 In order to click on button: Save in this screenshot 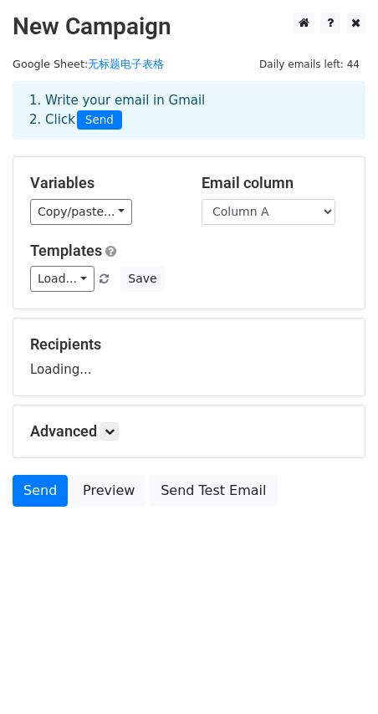, I will do `click(142, 278)`.